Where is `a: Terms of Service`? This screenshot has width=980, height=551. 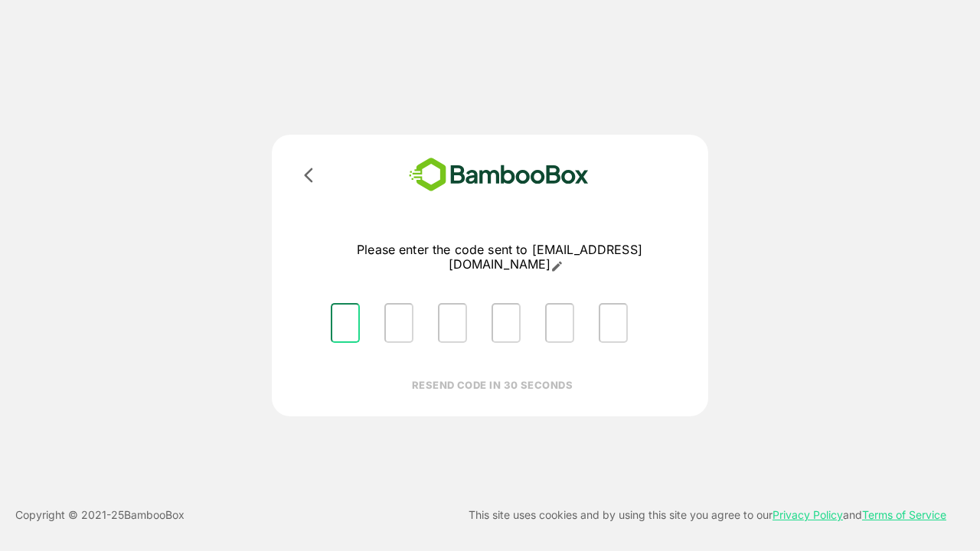
a: Terms of Service is located at coordinates (904, 514).